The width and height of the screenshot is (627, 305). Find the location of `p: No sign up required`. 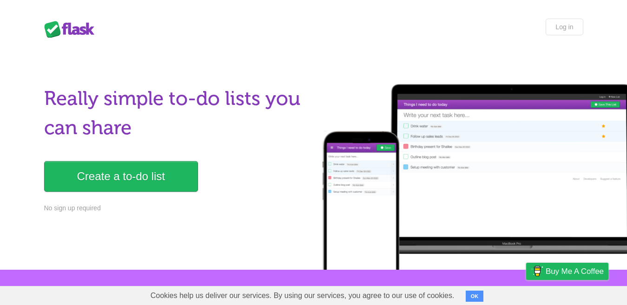

p: No sign up required is located at coordinates (176, 208).